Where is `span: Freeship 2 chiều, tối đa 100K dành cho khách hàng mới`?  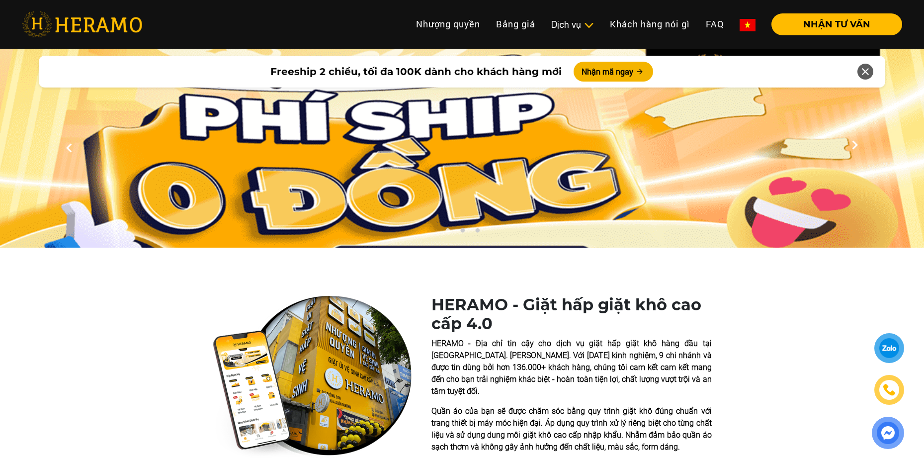 span: Freeship 2 chiều, tối đa 100K dành cho khách hàng mới is located at coordinates (416, 72).